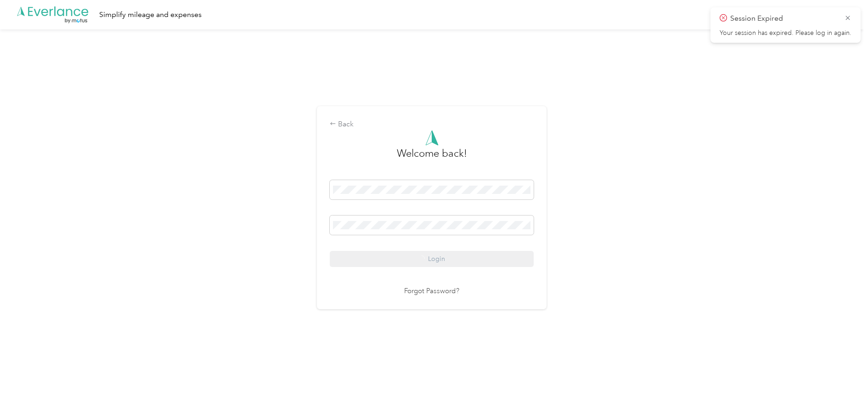 The width and height of the screenshot is (868, 414). What do you see at coordinates (432, 291) in the screenshot?
I see `a: Forgot Password?` at bounding box center [432, 291].